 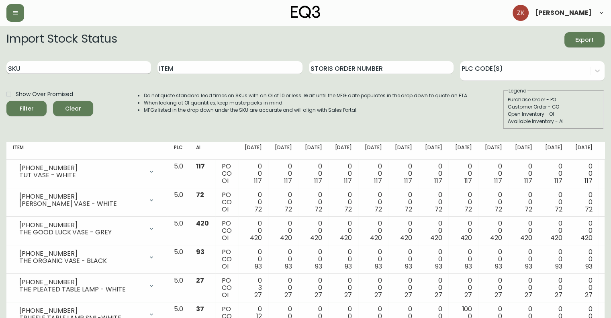 I want to click on th: Item, so click(x=87, y=151).